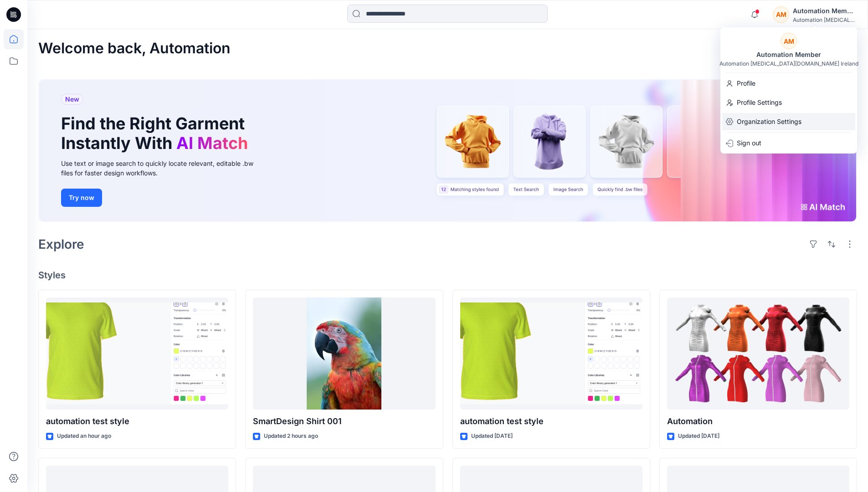  Describe the element at coordinates (789, 103) in the screenshot. I see `a: Profile Settings` at that location.